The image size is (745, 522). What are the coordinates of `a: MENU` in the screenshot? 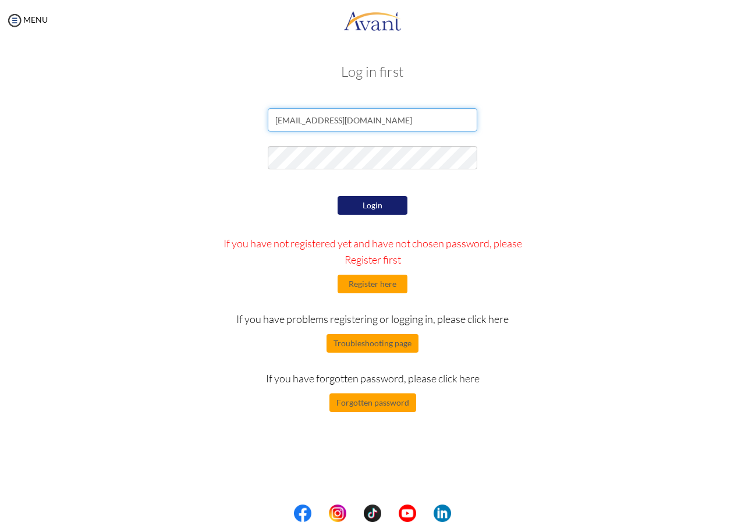 It's located at (27, 19).